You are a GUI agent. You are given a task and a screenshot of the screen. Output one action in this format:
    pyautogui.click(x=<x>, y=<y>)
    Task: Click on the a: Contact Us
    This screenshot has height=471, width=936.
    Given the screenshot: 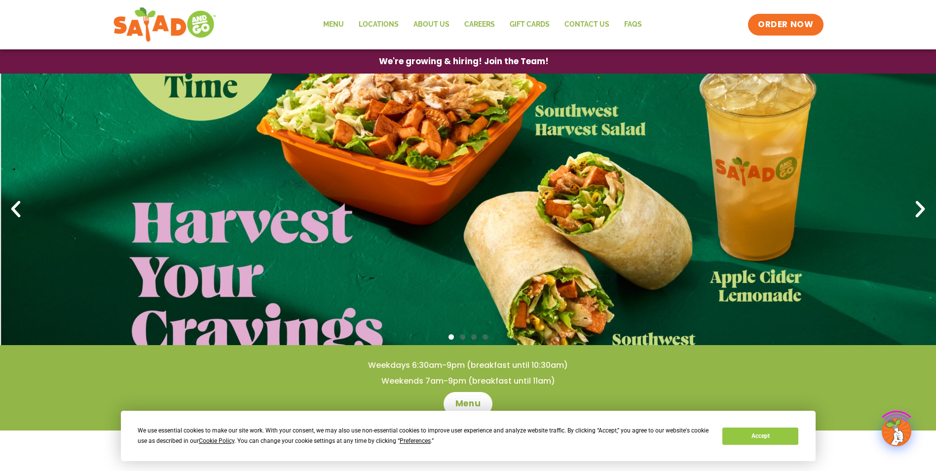 What is the action you would take?
    pyautogui.click(x=587, y=25)
    